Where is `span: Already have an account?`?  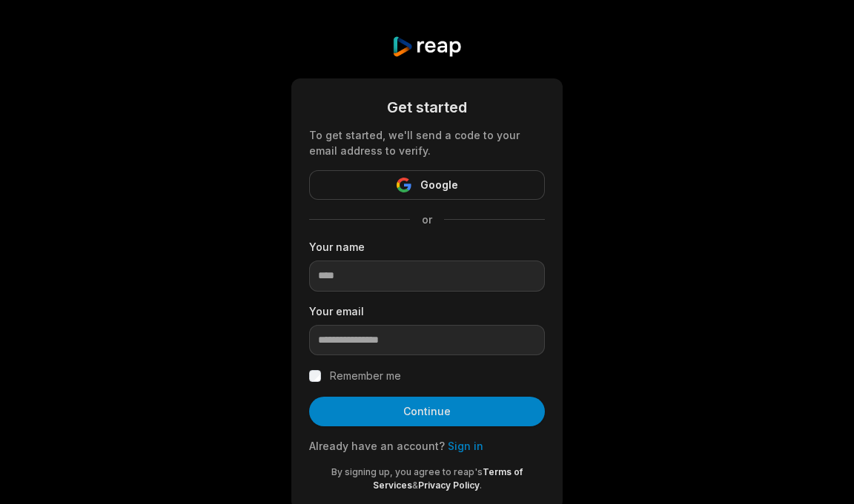
span: Already have an account? is located at coordinates (376, 446).